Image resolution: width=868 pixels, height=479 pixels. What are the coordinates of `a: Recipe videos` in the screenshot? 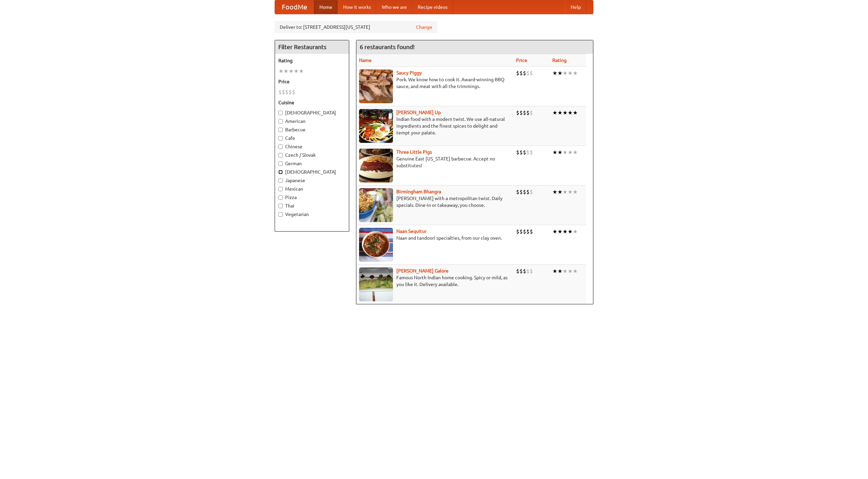 It's located at (433, 7).